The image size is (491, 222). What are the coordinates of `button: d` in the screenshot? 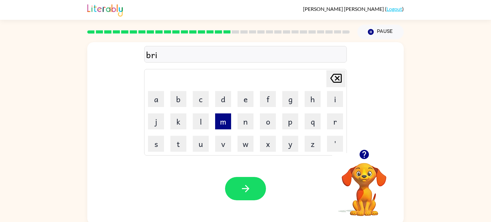 It's located at (223, 99).